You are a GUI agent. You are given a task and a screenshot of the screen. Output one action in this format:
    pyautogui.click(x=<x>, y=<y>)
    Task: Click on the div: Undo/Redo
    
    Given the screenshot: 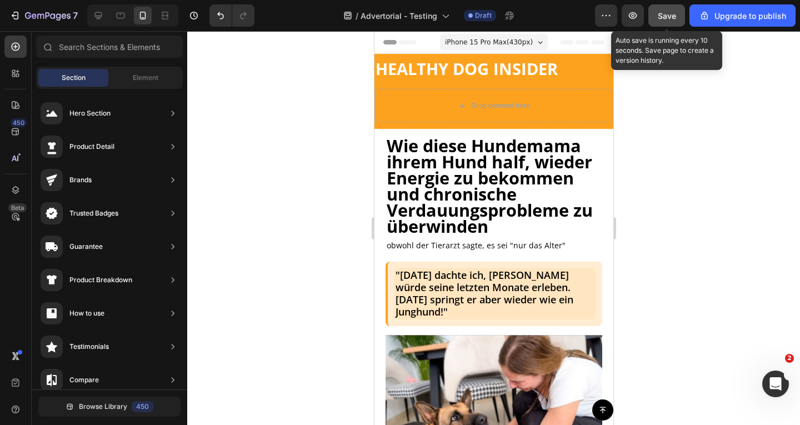 What is the action you would take?
    pyautogui.click(x=232, y=16)
    